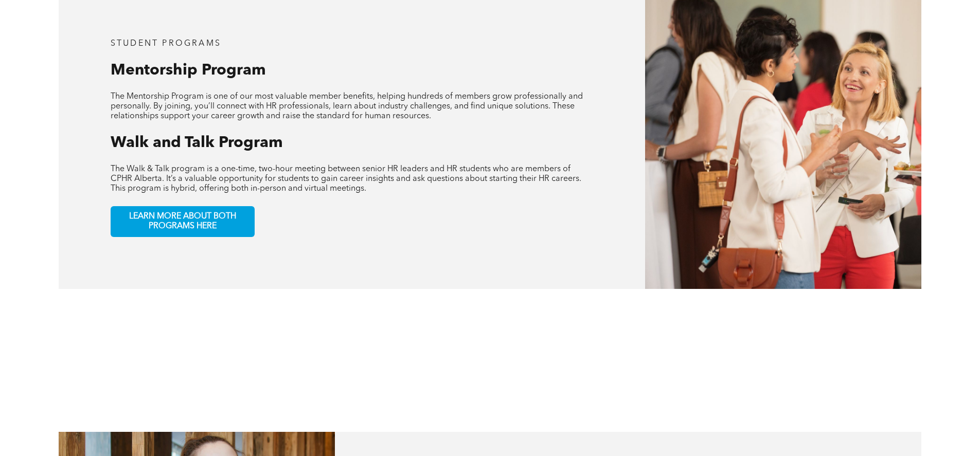  I want to click on span: student programs, so click(166, 44).